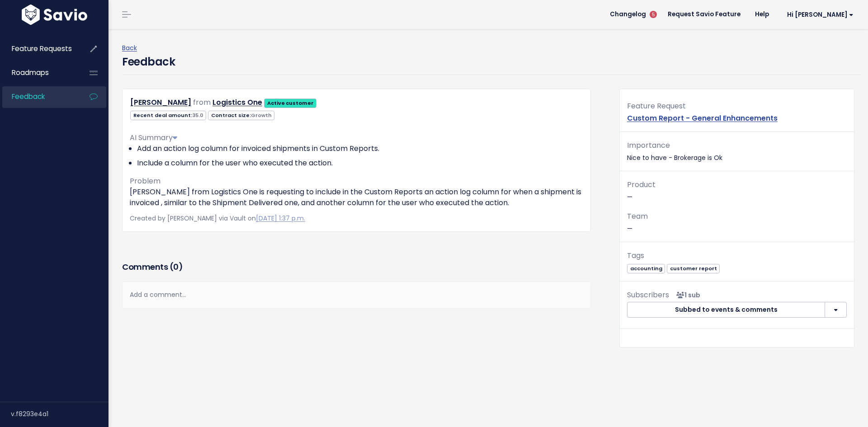 Image resolution: width=868 pixels, height=427 pixels. I want to click on span: Changelog, so click(628, 14).